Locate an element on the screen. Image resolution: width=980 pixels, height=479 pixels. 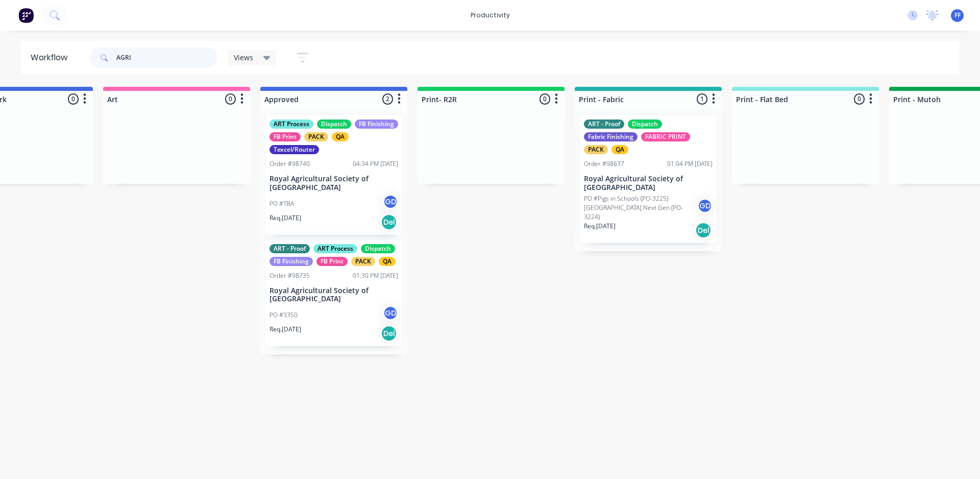
div: Order #98740 is located at coordinates (289, 164).